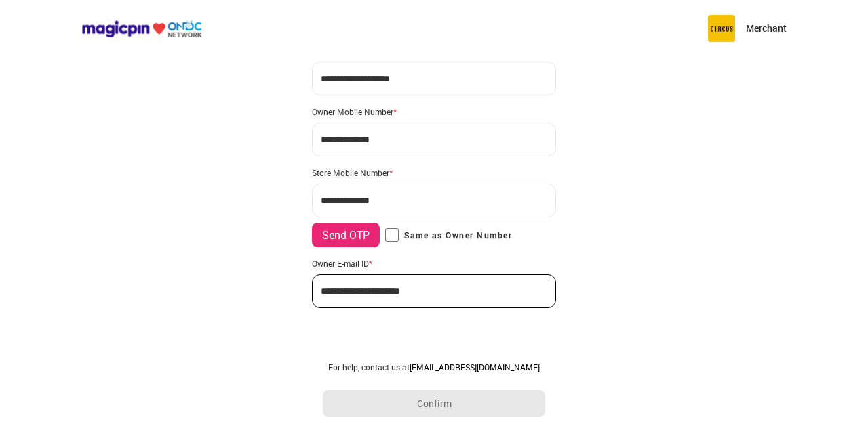 This screenshot has width=868, height=428. What do you see at coordinates (434, 111) in the screenshot?
I see `div: Owner Mobile Number` at bounding box center [434, 111].